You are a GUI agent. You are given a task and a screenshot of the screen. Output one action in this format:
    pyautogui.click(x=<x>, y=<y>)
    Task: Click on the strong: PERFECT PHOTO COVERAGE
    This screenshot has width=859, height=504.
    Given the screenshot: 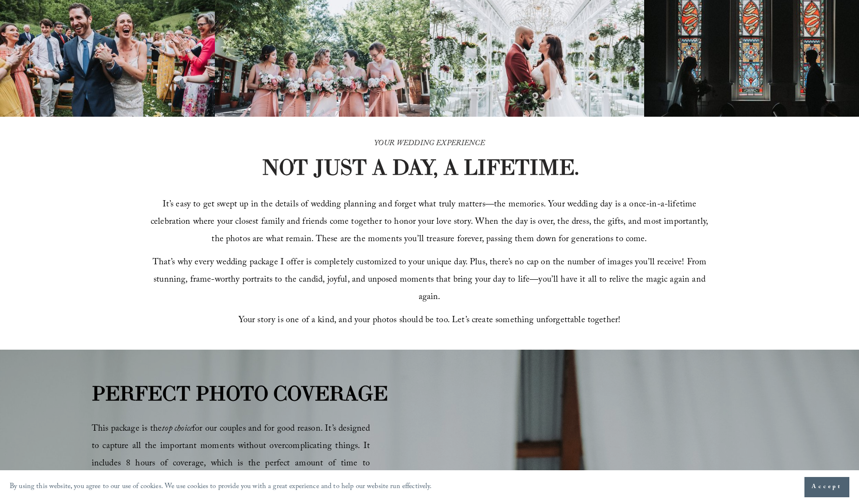 What is the action you would take?
    pyautogui.click(x=240, y=394)
    